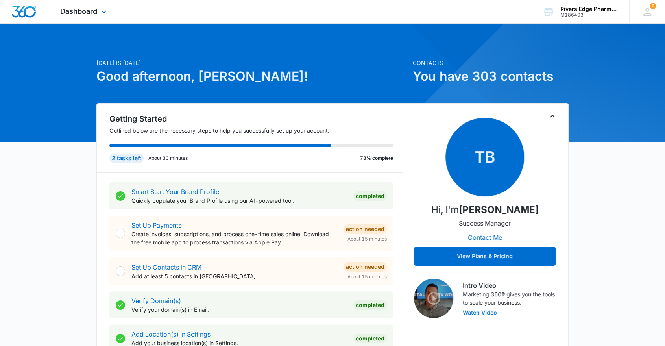 Image resolution: width=665 pixels, height=346 pixels. Describe the element at coordinates (175, 192) in the screenshot. I see `a: Smart Start Your Brand Profile` at that location.